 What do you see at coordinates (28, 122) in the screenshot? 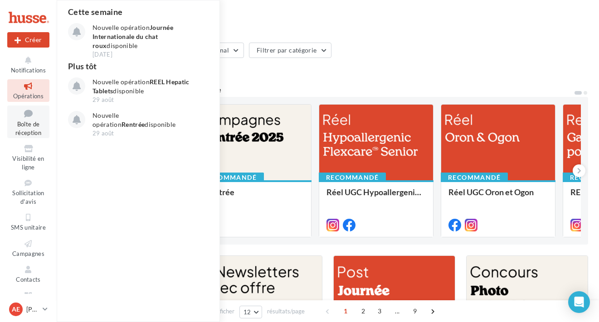
I see `a: Boîte de réception` at bounding box center [28, 122].